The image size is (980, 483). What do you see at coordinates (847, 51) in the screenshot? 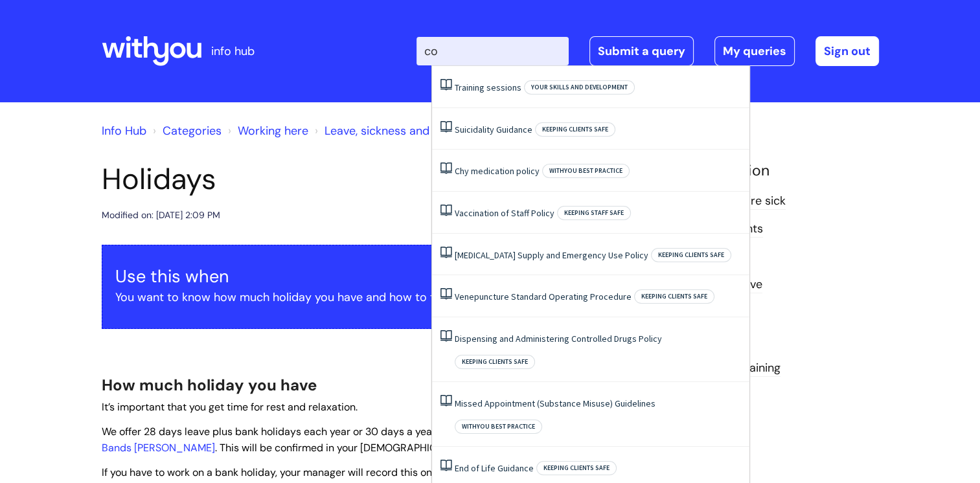
I see `a: Sign out` at bounding box center [847, 51].